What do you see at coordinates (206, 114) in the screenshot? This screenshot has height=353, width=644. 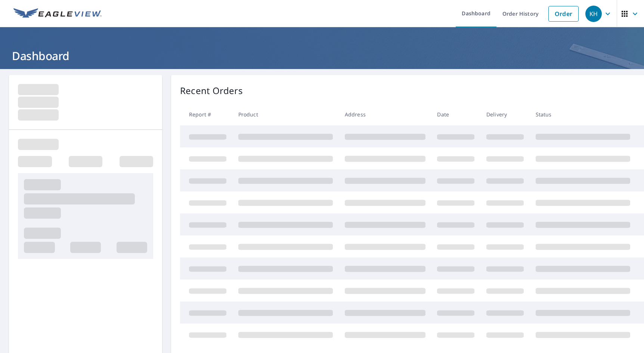 I see `th: Report #` at bounding box center [206, 114].